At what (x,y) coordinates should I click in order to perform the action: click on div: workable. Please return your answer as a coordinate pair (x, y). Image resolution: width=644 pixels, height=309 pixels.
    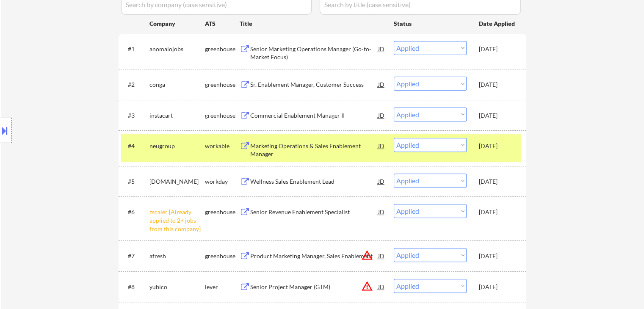
    Looking at the image, I should click on (222, 146).